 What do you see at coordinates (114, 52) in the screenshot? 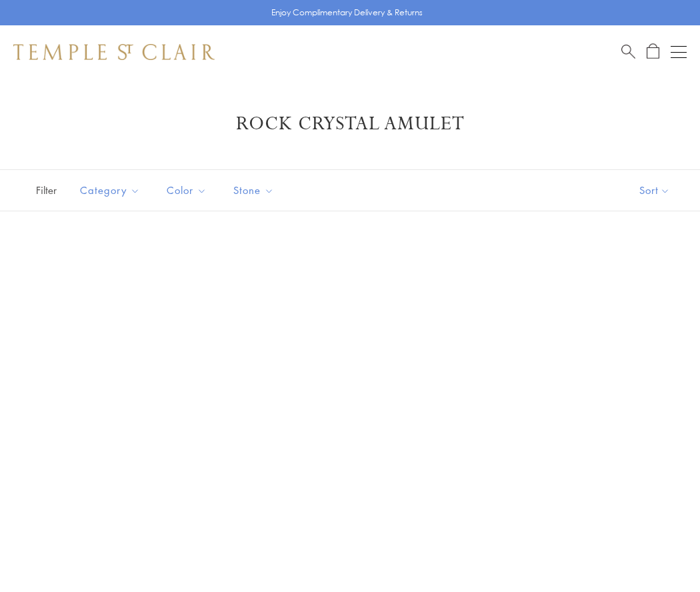
I see `img: Temple St. Clair` at bounding box center [114, 52].